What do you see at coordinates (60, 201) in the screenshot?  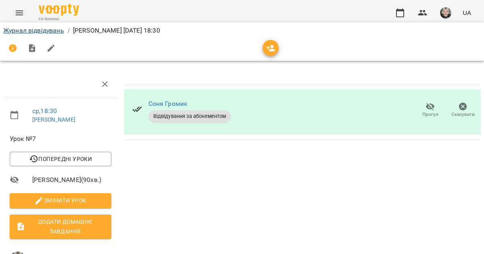 I see `span: Змінити урок` at bounding box center [60, 201].